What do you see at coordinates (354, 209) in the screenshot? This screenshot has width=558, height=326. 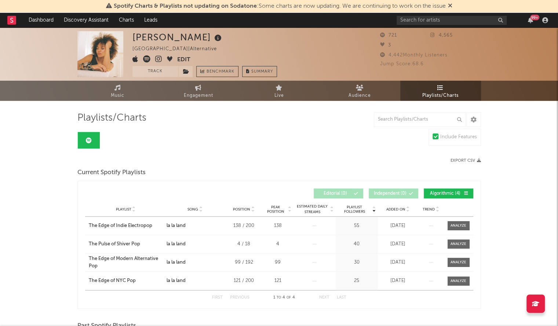 I see `span: Playlist Followers` at bounding box center [354, 209].